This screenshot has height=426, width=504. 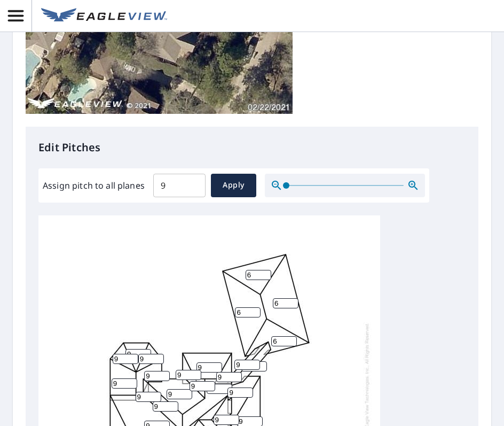 What do you see at coordinates (234, 186) in the screenshot?
I see `button: Apply` at bounding box center [234, 186].